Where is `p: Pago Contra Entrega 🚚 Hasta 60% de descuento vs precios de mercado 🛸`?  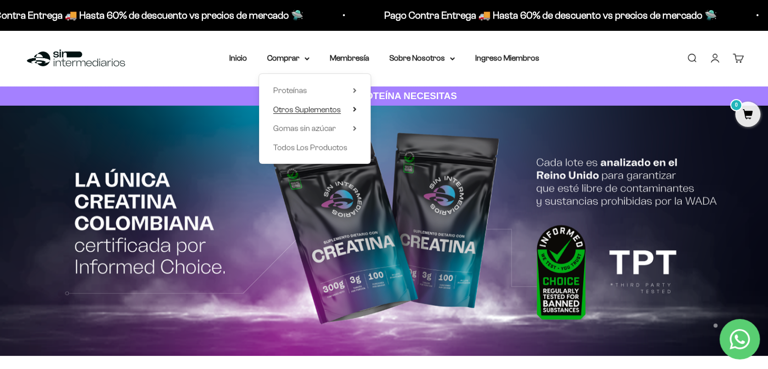
p: Pago Contra Entrega 🚚 Hasta 60% de descuento vs precios de mercado 🛸 is located at coordinates (482, 15).